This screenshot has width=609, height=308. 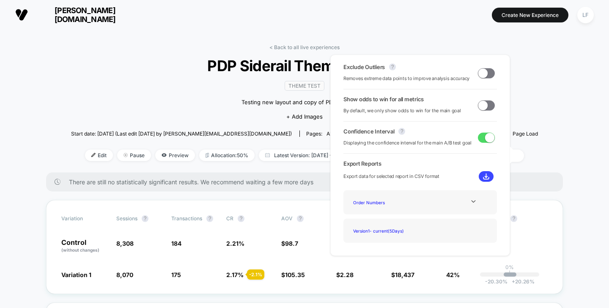 What do you see at coordinates (235, 243) in the screenshot?
I see `span: 2.21 %` at bounding box center [235, 243].